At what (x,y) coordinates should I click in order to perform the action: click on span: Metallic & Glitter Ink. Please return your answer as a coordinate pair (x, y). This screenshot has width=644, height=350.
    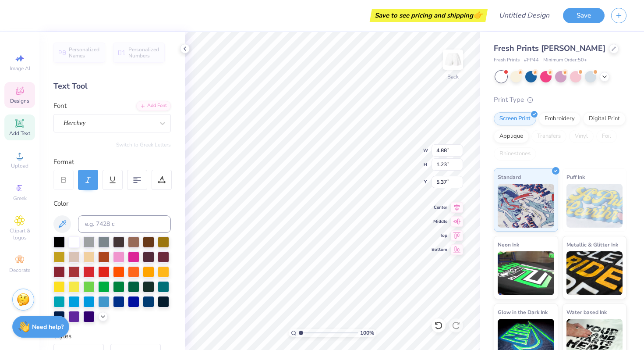
    Looking at the image, I should click on (592, 244).